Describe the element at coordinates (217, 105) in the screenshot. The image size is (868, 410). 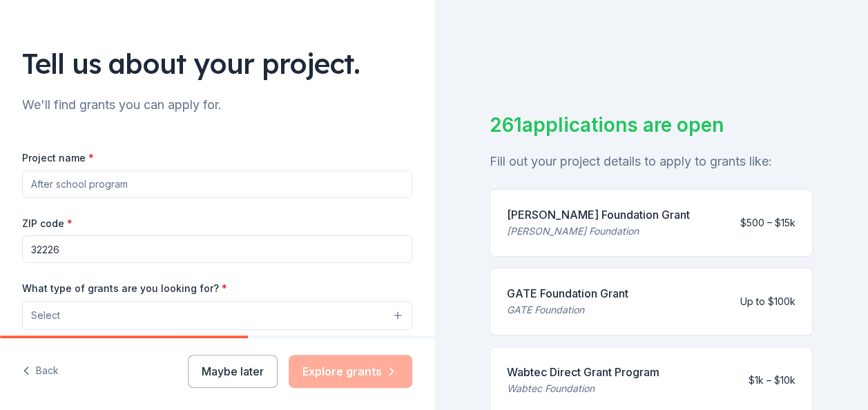
I see `div: We'll find grants you can apply for.` at that location.